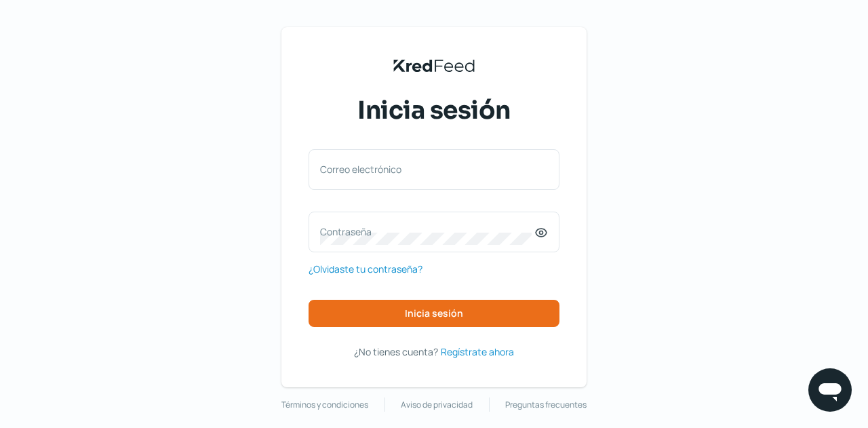  What do you see at coordinates (478, 352) in the screenshot?
I see `a: Regístrate ahora` at bounding box center [478, 352].